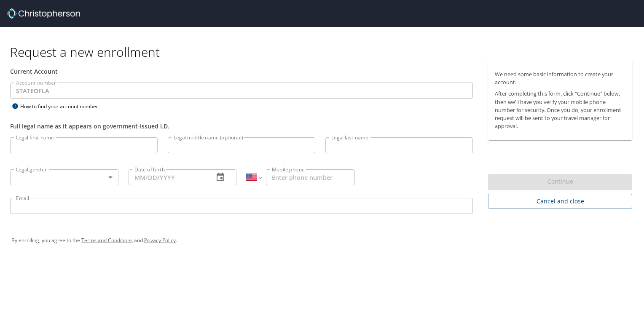  I want to click on input: MM/DD/YYYY, so click(168, 177).